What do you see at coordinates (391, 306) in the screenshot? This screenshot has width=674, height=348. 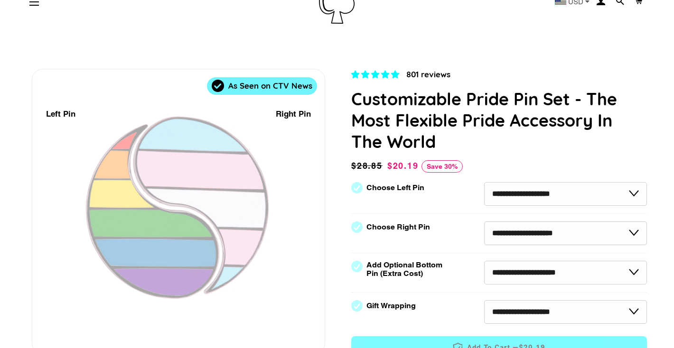 I see `label: Gift Wrapping` at bounding box center [391, 306].